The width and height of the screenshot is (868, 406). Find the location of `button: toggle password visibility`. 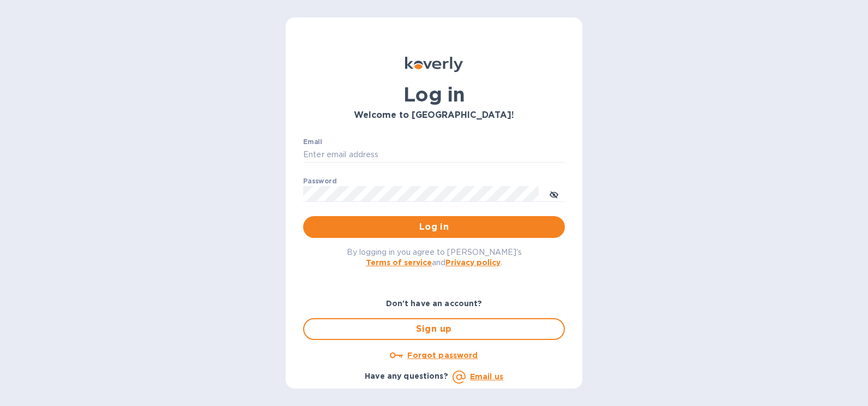

button: toggle password visibility is located at coordinates (554, 194).